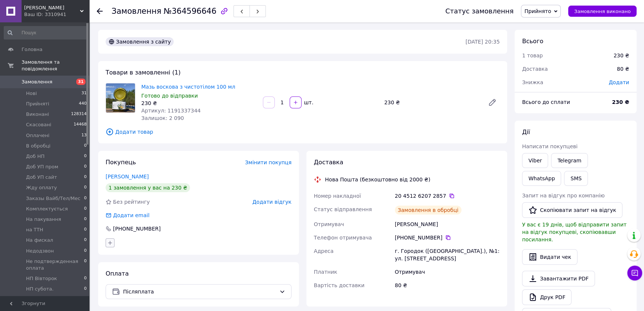  I want to click on div: Статус замовлення, so click(480, 11).